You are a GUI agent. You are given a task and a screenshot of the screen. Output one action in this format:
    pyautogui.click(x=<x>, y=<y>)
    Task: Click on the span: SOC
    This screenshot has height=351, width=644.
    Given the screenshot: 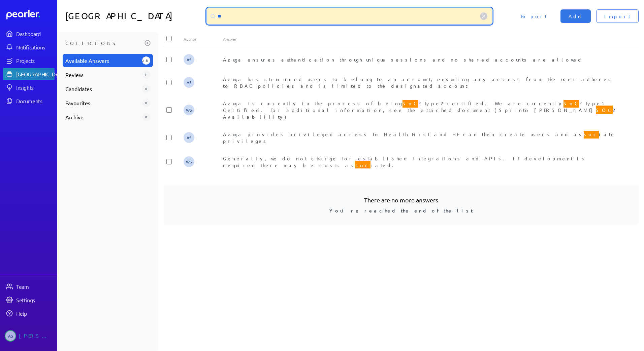 What is the action you would take?
    pyautogui.click(x=604, y=110)
    